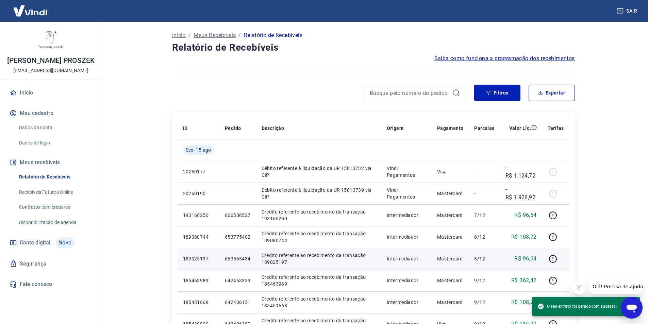 The height and width of the screenshot is (324, 648). What do you see at coordinates (627, 11) in the screenshot?
I see `button: Sair` at bounding box center [627, 11].